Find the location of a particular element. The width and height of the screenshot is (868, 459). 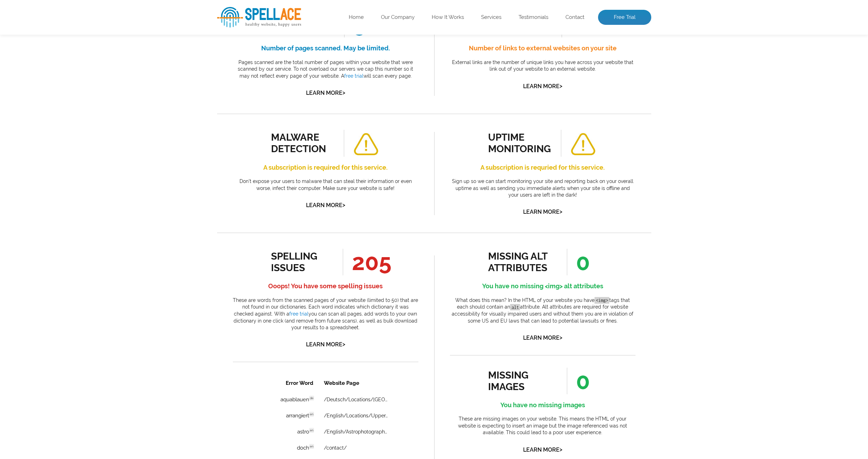

th: Error Word is located at coordinates (52, 9).